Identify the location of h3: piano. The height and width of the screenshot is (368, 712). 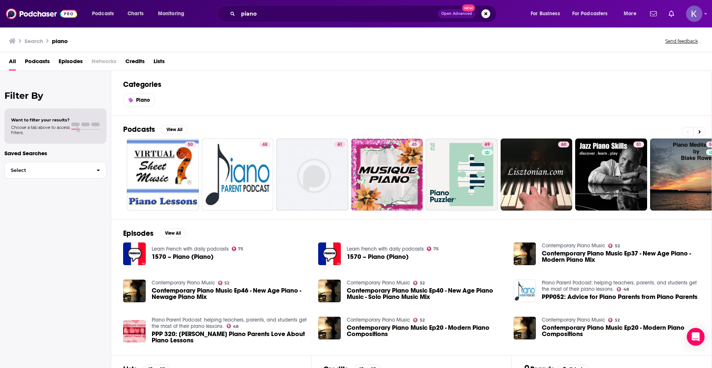
(60, 41).